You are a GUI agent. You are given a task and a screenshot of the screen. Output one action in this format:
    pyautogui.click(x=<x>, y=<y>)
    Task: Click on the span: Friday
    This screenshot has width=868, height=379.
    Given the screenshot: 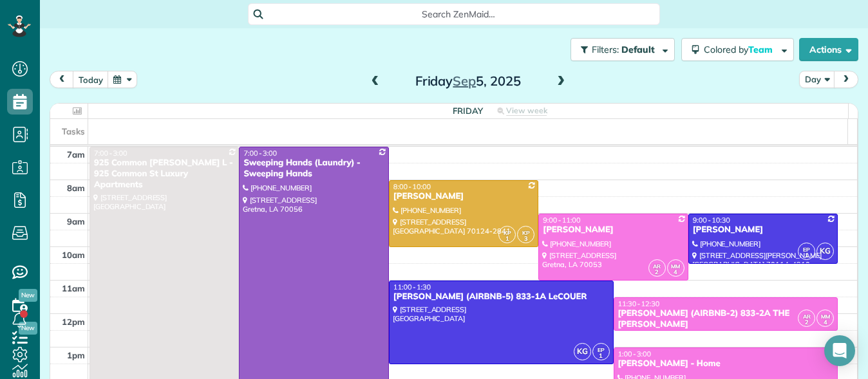 What is the action you would take?
    pyautogui.click(x=468, y=110)
    